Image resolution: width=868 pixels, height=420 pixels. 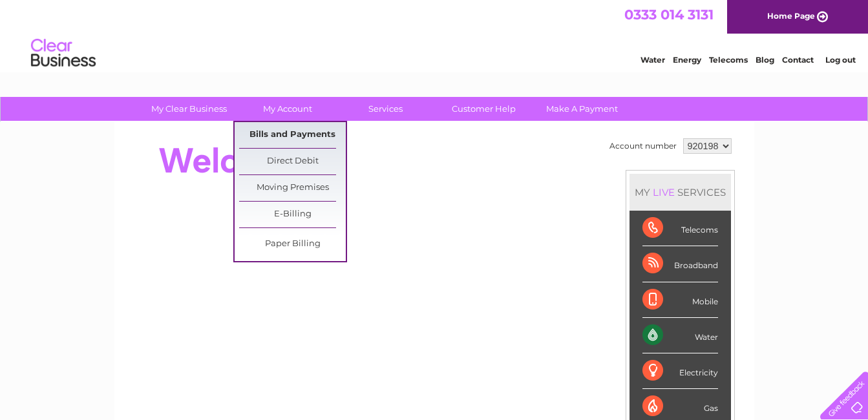 I want to click on td: Account number, so click(x=643, y=145).